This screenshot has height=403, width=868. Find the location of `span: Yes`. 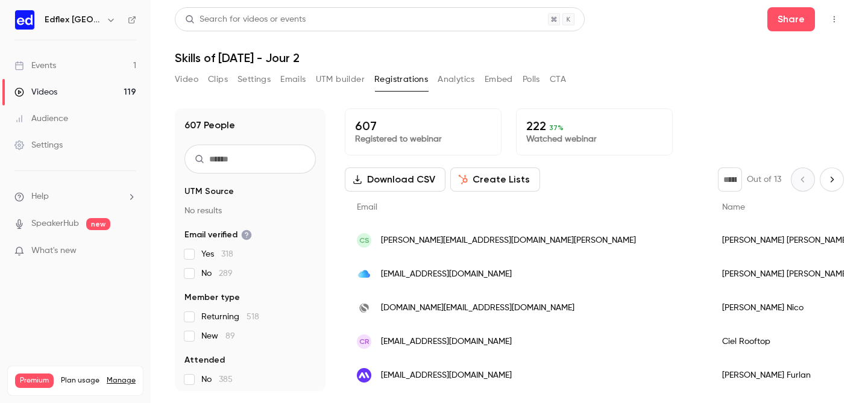

span: Yes is located at coordinates (217, 254).